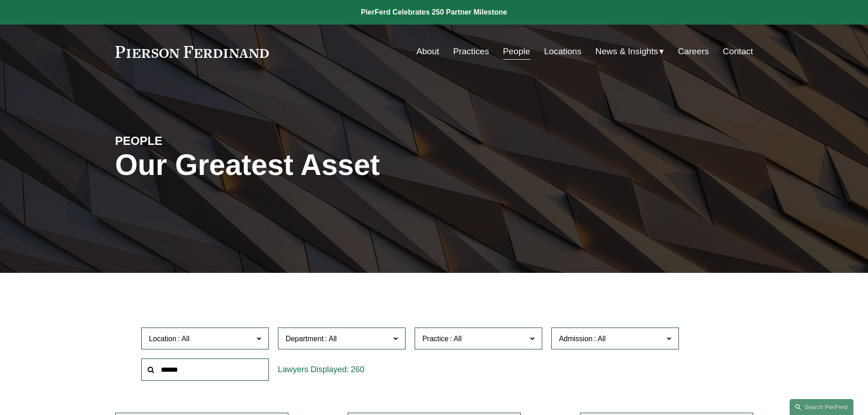 This screenshot has height=415, width=868. I want to click on span: Practice, so click(436, 338).